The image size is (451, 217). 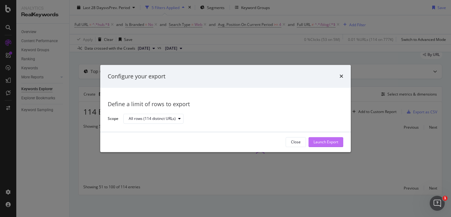 I want to click on div: All rows (114 distinct URLs), so click(x=152, y=119).